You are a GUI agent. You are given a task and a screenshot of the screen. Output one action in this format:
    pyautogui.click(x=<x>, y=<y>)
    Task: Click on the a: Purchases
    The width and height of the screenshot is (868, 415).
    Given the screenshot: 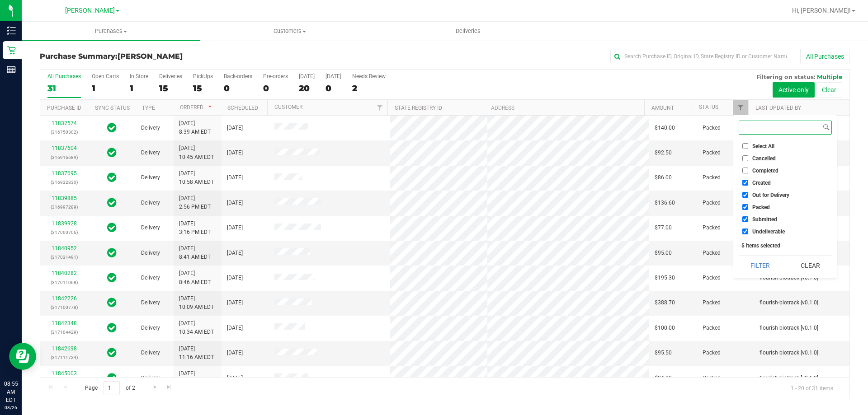 What is the action you would take?
    pyautogui.click(x=111, y=31)
    